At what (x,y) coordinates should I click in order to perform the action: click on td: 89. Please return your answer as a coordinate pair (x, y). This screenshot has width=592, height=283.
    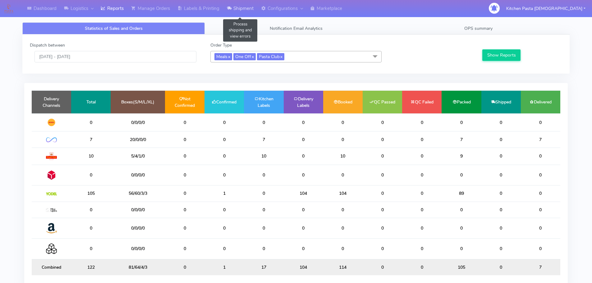
    Looking at the image, I should click on (461, 194).